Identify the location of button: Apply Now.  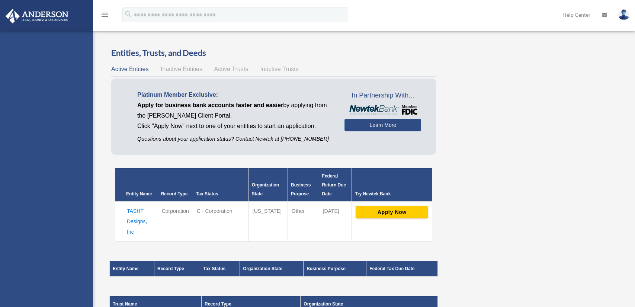
(392, 212).